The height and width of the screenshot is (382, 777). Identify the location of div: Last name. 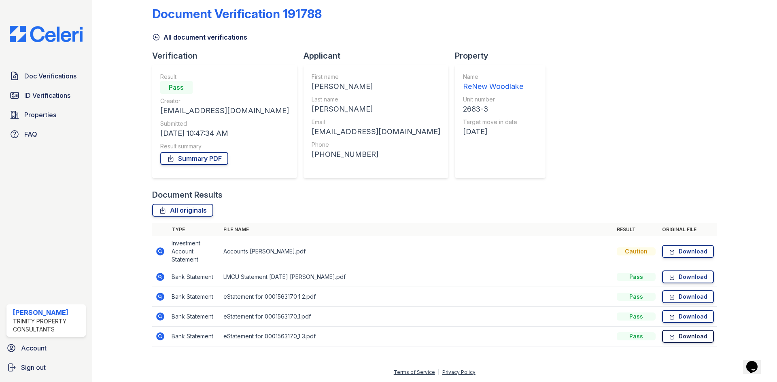
(376, 100).